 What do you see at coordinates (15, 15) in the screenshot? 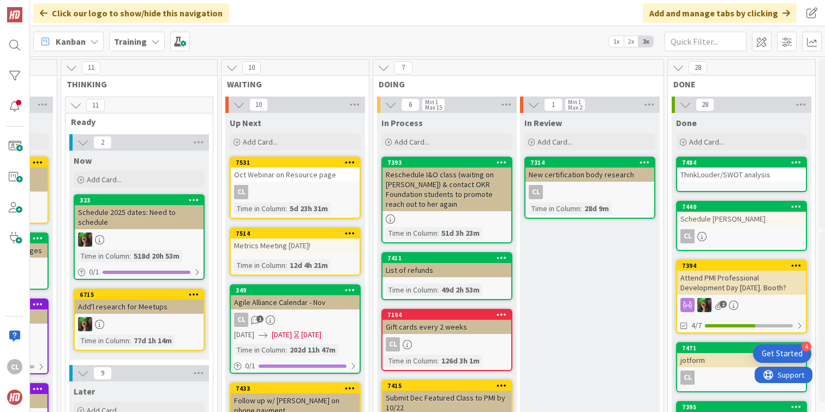
I see `img: Visit kanbanzone.com` at bounding box center [15, 15].